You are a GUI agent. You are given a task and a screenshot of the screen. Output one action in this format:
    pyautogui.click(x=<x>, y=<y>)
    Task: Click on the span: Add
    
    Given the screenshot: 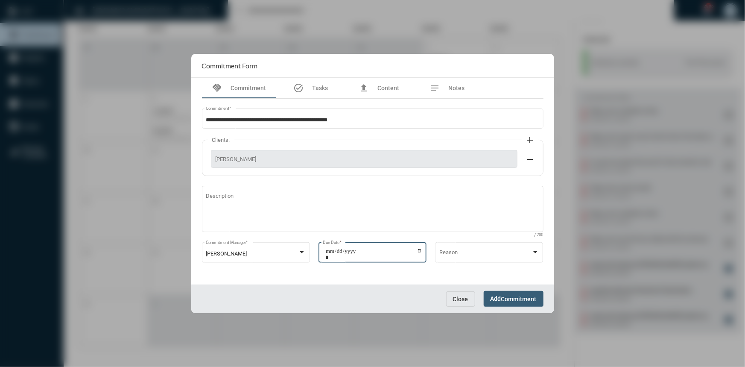 What is the action you would take?
    pyautogui.click(x=514, y=298)
    